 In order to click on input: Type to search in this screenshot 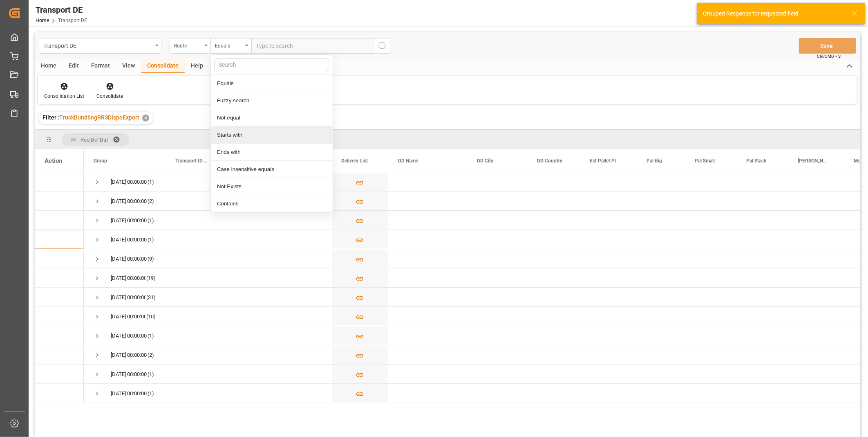, I will do `click(313, 46)`.